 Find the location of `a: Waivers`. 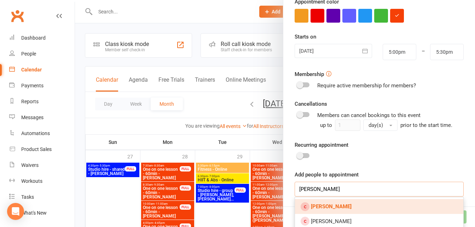

a: Waivers is located at coordinates (42, 165).